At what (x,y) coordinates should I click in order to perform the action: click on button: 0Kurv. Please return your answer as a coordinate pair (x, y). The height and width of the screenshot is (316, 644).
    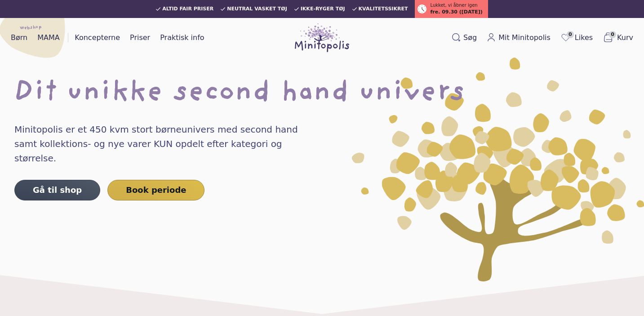
    Looking at the image, I should click on (618, 38).